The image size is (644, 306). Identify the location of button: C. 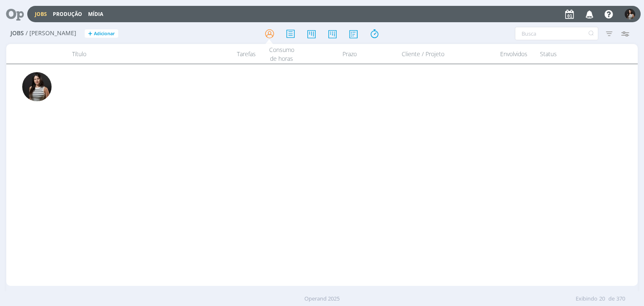
(630, 14).